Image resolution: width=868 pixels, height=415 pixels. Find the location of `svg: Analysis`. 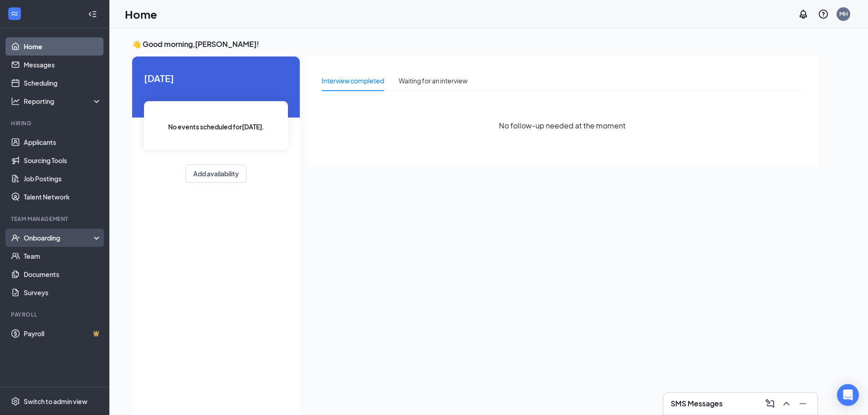

svg: Analysis is located at coordinates (15, 101).